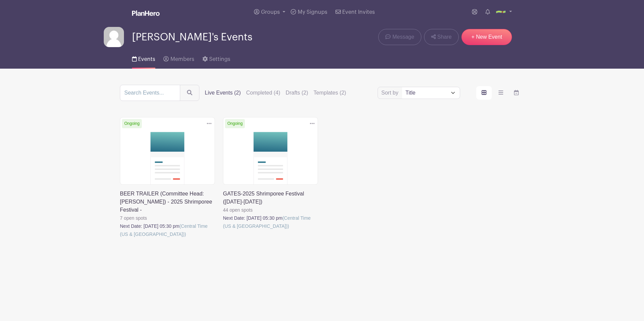 The width and height of the screenshot is (644, 321). What do you see at coordinates (359, 12) in the screenshot?
I see `span: Event Invites` at bounding box center [359, 12].